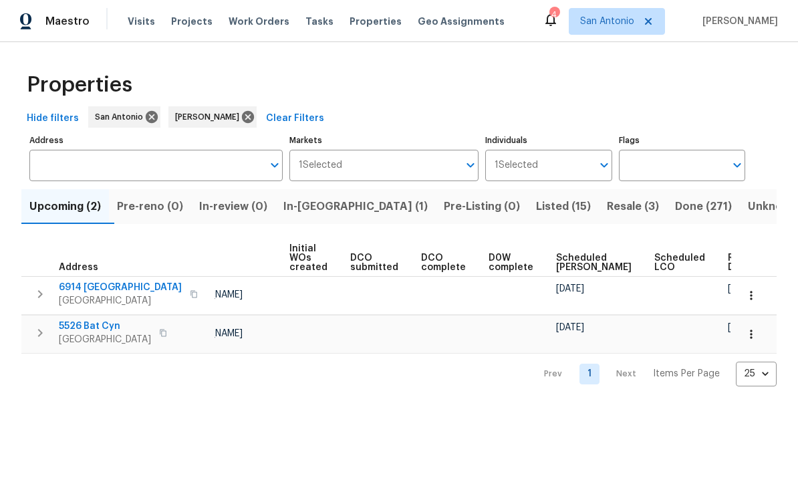 This screenshot has width=798, height=478. Describe the element at coordinates (743, 263) in the screenshot. I see `span: Ready Date` at that location.